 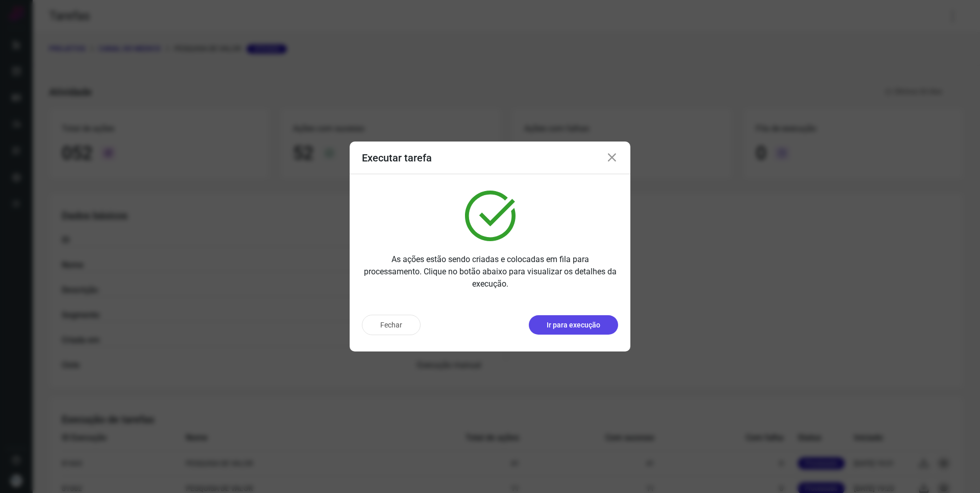 What do you see at coordinates (490, 215) in the screenshot?
I see `img: verified.svg` at bounding box center [490, 215].